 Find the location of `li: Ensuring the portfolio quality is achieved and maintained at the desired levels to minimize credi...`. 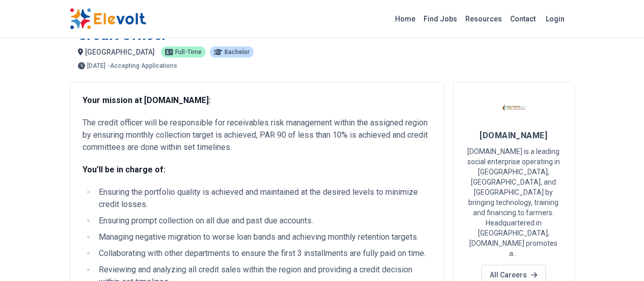

li: Ensuring the portfolio quality is achieved and maintained at the desired levels to minimize credi... is located at coordinates (264, 198).